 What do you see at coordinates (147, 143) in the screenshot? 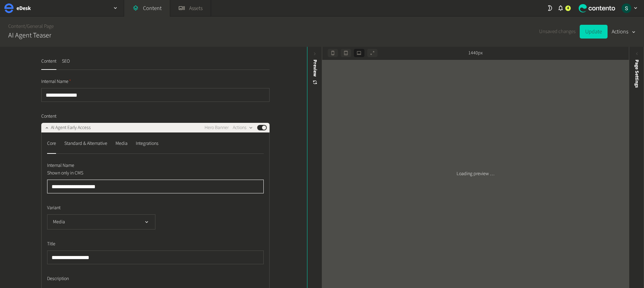
I see `div: Integrations` at bounding box center [147, 143].